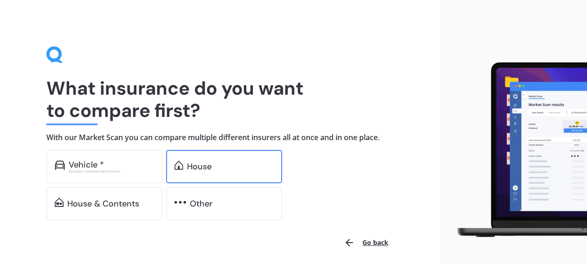 The image size is (587, 264). What do you see at coordinates (60, 165) in the screenshot?
I see `img: car.f15378c7a67c060ca3f3.svg` at bounding box center [60, 165].